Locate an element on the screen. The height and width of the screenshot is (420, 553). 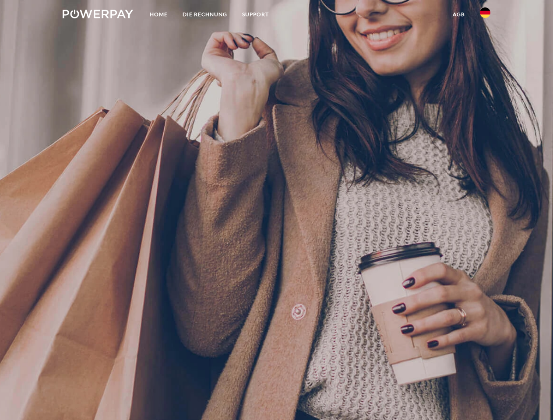
a: Home is located at coordinates (158, 14).